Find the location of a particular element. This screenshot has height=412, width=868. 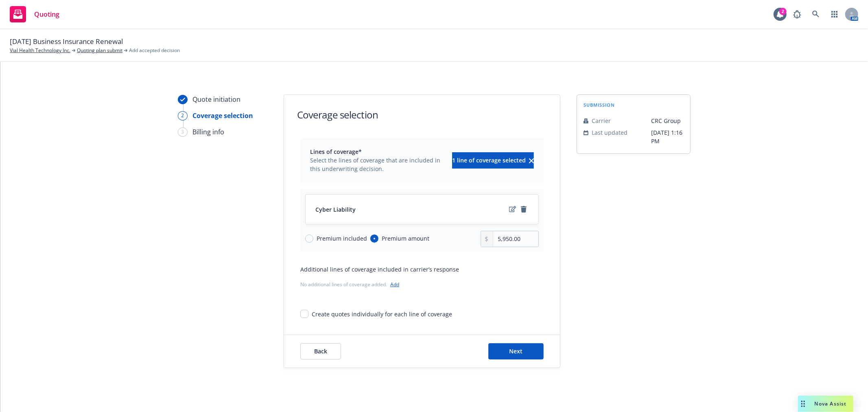

div: Coverage selection is located at coordinates (223, 116).